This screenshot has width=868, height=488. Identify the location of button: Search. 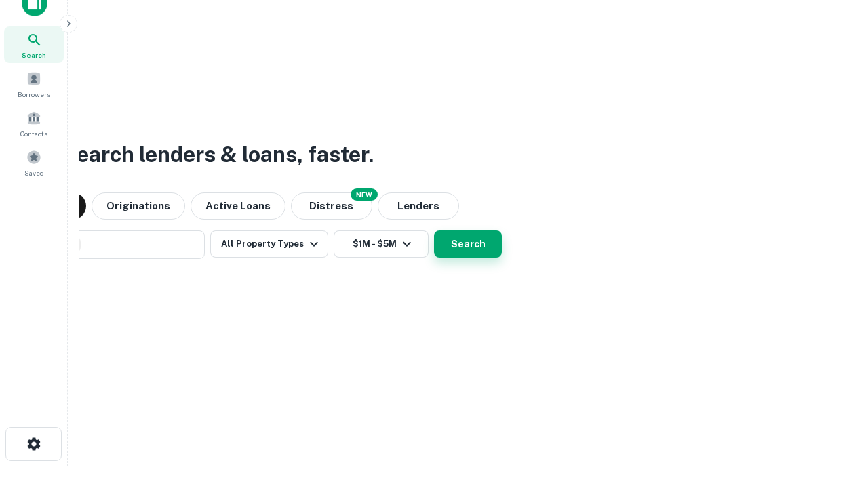
(468, 244).